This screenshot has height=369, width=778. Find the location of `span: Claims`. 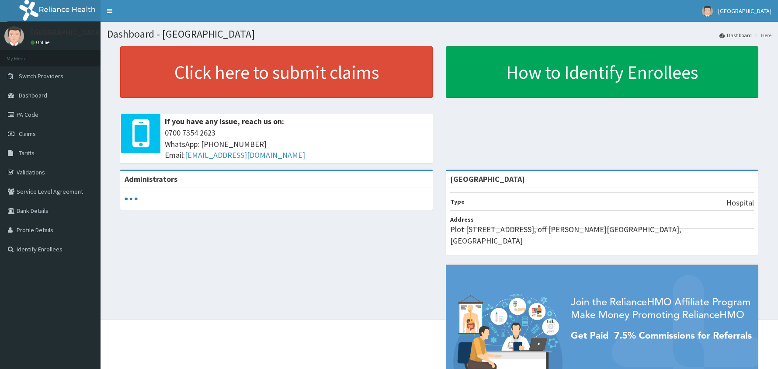

span: Claims is located at coordinates (27, 134).